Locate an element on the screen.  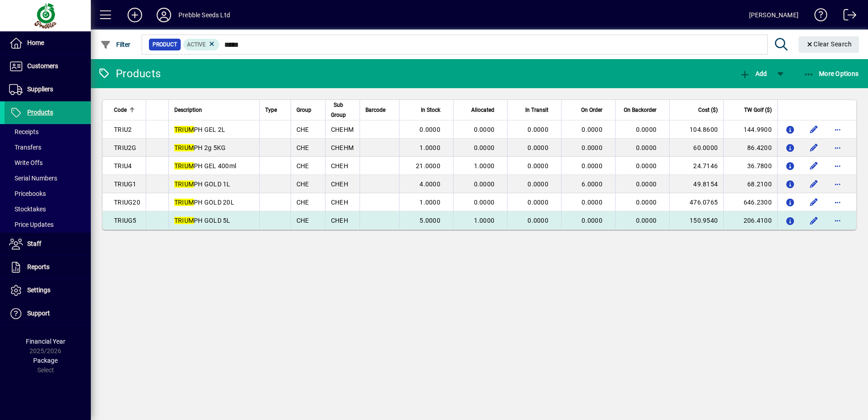
span: Price Updates is located at coordinates (31, 224).